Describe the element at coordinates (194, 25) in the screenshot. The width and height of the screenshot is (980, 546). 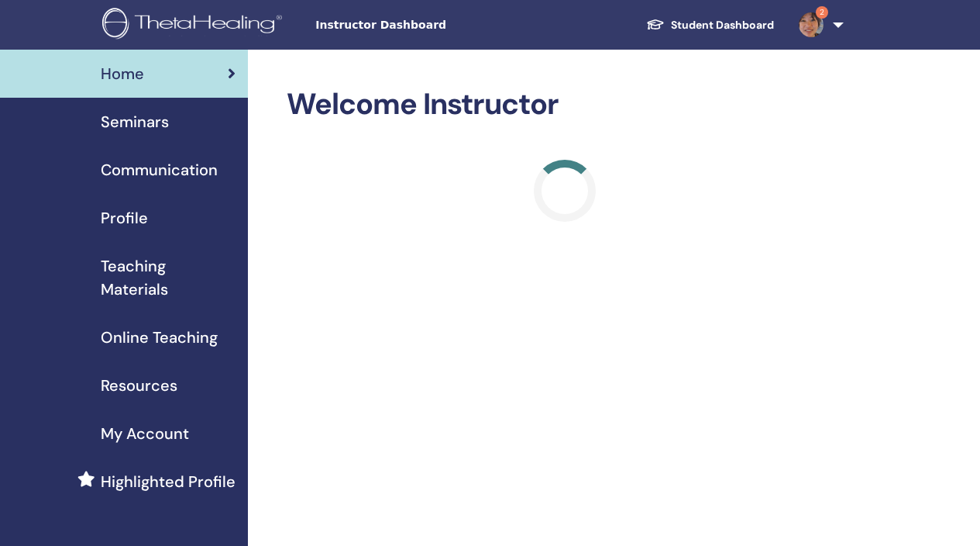
I see `img: logo.png` at that location.